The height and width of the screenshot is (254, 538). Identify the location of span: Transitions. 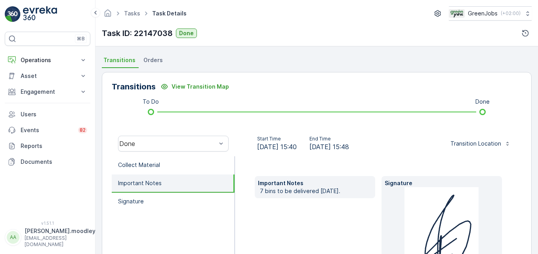
(119, 60).